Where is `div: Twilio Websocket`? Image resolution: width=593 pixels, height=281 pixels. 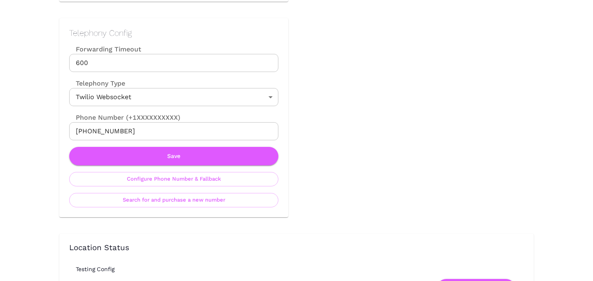 div: Twilio Websocket is located at coordinates (174, 97).